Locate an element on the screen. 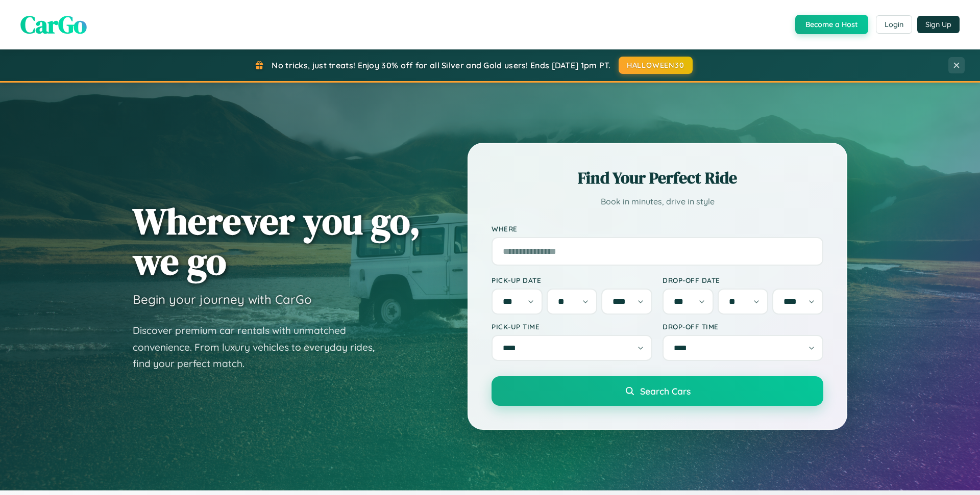 This screenshot has width=980, height=495. span: Search Cars is located at coordinates (665, 391).